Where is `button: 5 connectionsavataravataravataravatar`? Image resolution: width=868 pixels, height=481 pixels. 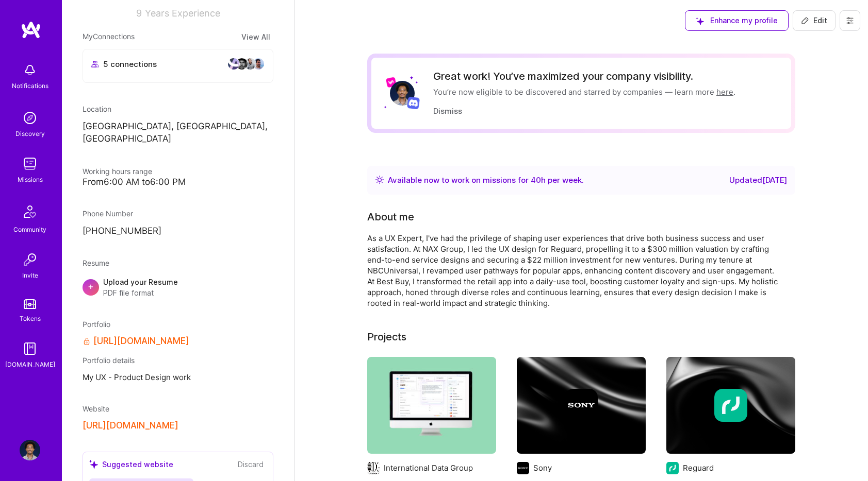
button: 5 connectionsavataravataravataravatar is located at coordinates (178, 66).